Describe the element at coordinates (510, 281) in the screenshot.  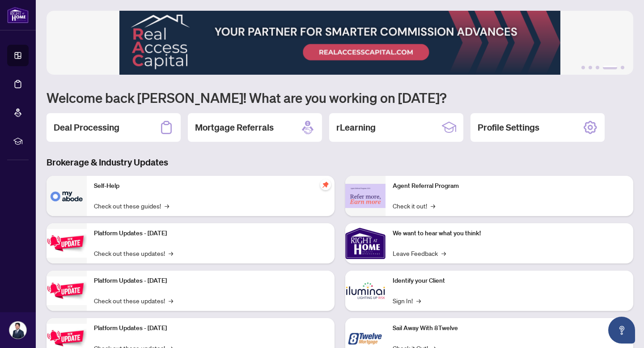
I see `p: Identify your Client` at that location.